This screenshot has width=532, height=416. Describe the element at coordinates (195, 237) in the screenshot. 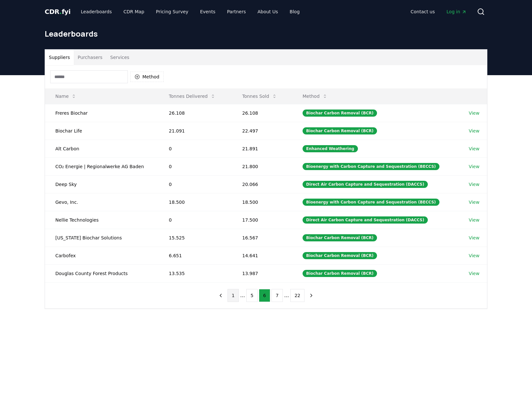

I see `td: 15.525` at that location.